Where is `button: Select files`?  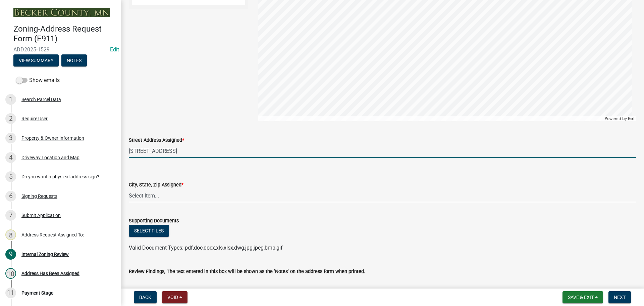
button: Select files is located at coordinates (149, 231).